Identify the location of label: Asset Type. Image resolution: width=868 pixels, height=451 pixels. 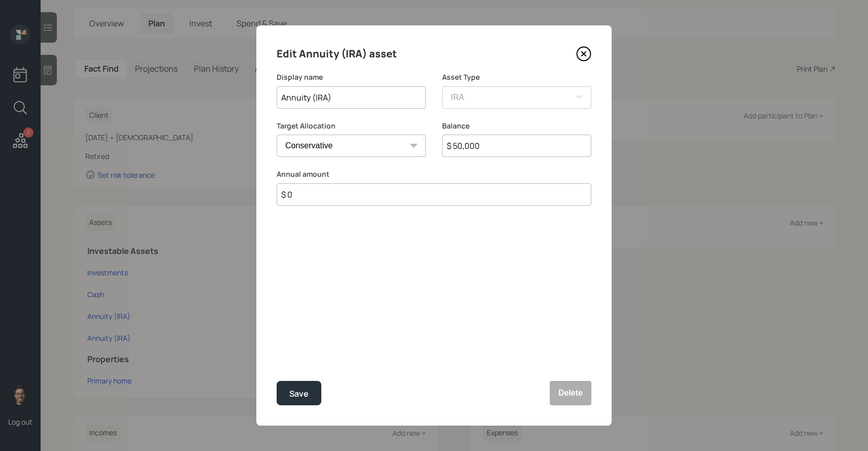
(517, 77).